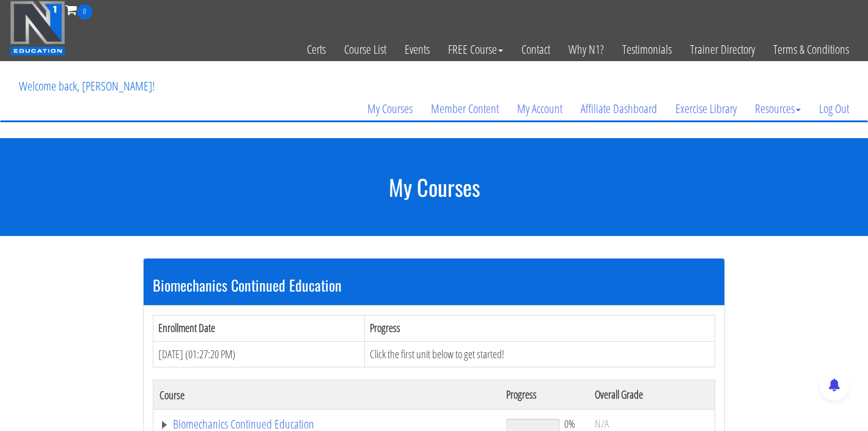 This screenshot has height=431, width=868. Describe the element at coordinates (365, 50) in the screenshot. I see `a: Course List` at that location.